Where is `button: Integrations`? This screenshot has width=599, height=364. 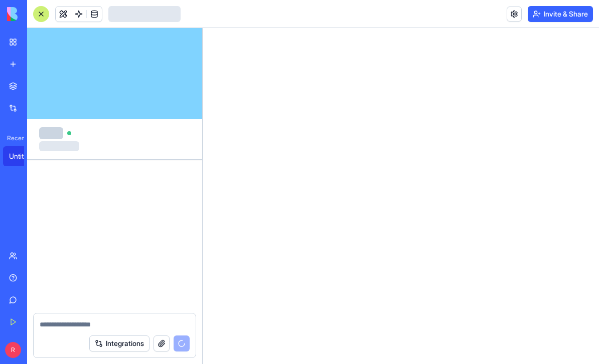 button: Integrations is located at coordinates (120, 343).